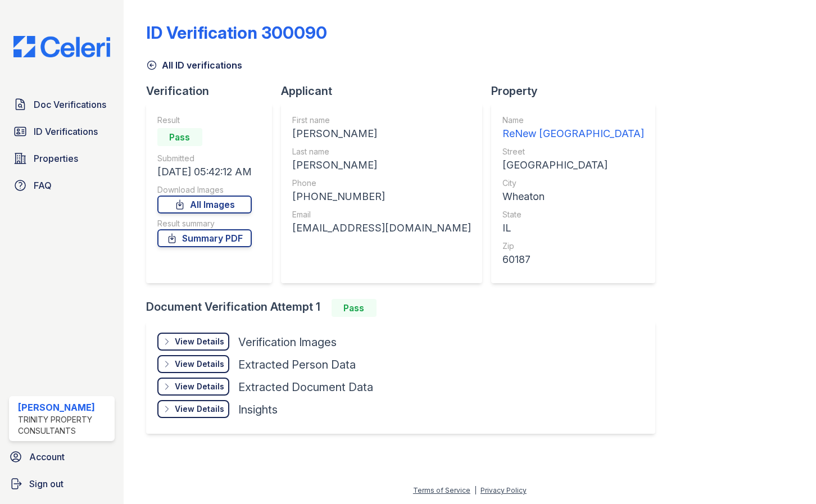  What do you see at coordinates (382, 214) in the screenshot?
I see `div: Email` at bounding box center [382, 214].